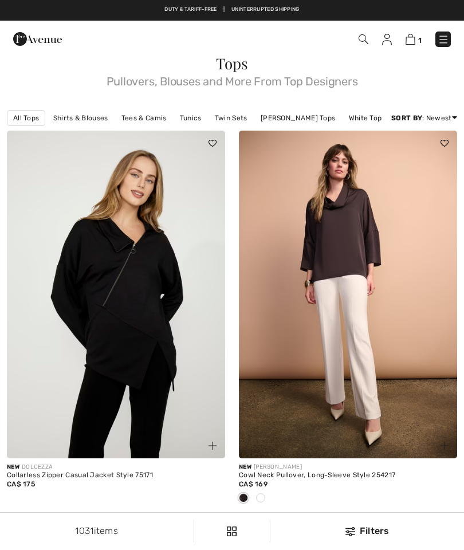 This screenshot has height=550, width=464. I want to click on img: Cowl Neck Pullover, Long-Sleeve Style 254217. Mocha, so click(348, 295).